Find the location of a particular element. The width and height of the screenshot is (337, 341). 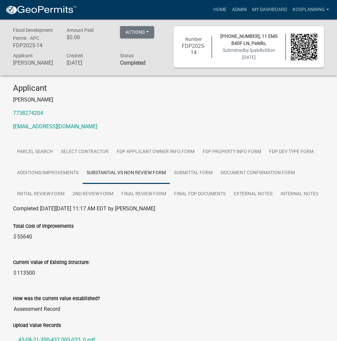

a: Document Confirmation Form is located at coordinates (258, 173).